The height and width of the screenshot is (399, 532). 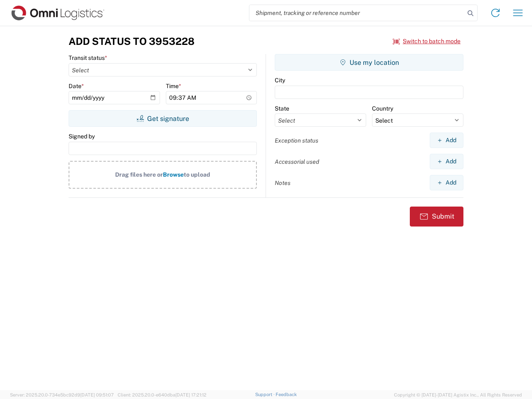 I want to click on button: Switch to batch mode, so click(x=426, y=41).